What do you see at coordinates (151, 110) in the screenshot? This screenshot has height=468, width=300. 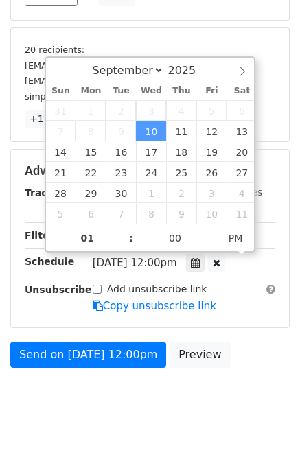 I see `span: September 3, 2025` at bounding box center [151, 110].